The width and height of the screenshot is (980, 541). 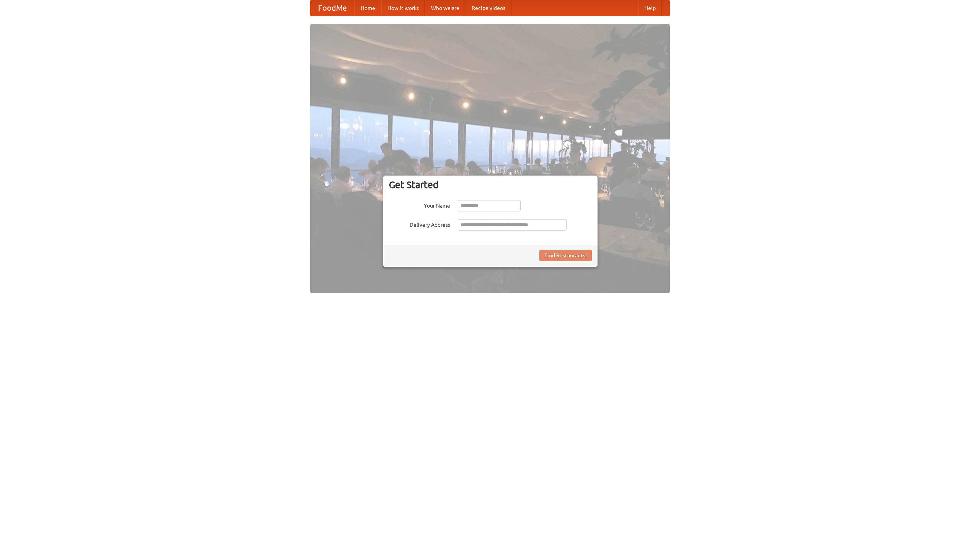 What do you see at coordinates (445, 8) in the screenshot?
I see `a: Who we are` at bounding box center [445, 8].